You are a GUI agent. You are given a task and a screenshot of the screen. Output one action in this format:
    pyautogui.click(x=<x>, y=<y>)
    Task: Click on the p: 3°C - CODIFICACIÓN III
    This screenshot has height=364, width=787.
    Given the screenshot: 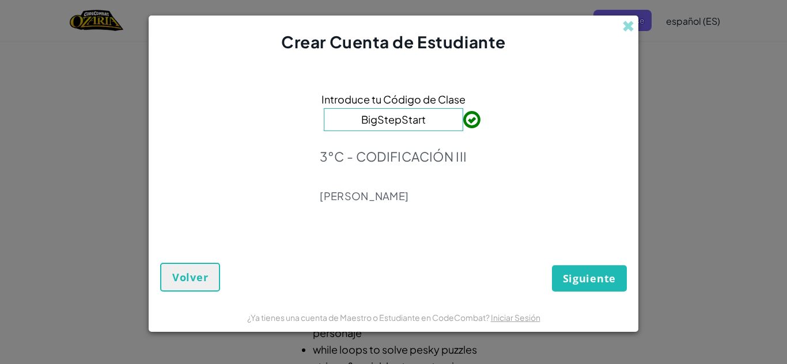 What is the action you would take?
    pyautogui.click(x=393, y=157)
    